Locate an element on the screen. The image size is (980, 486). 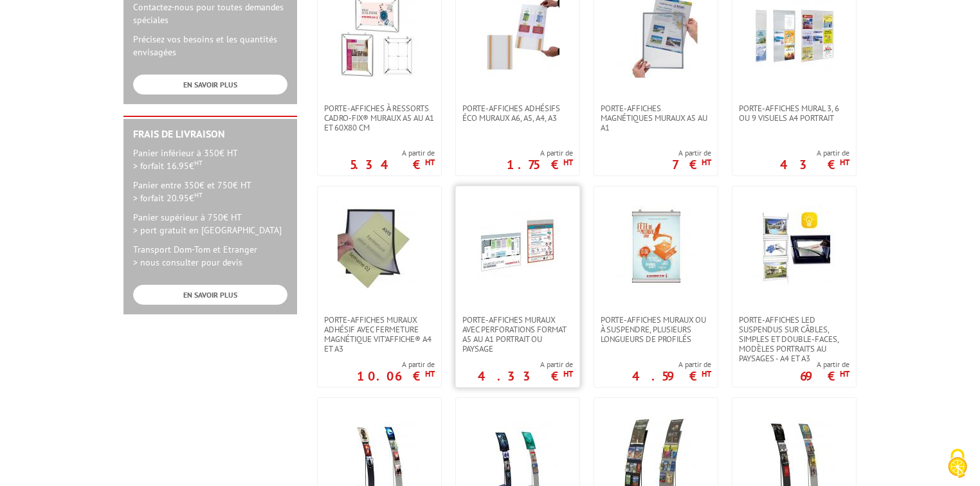
p: Contactez-nous pour toutes demandes spéciales is located at coordinates (210, 14).